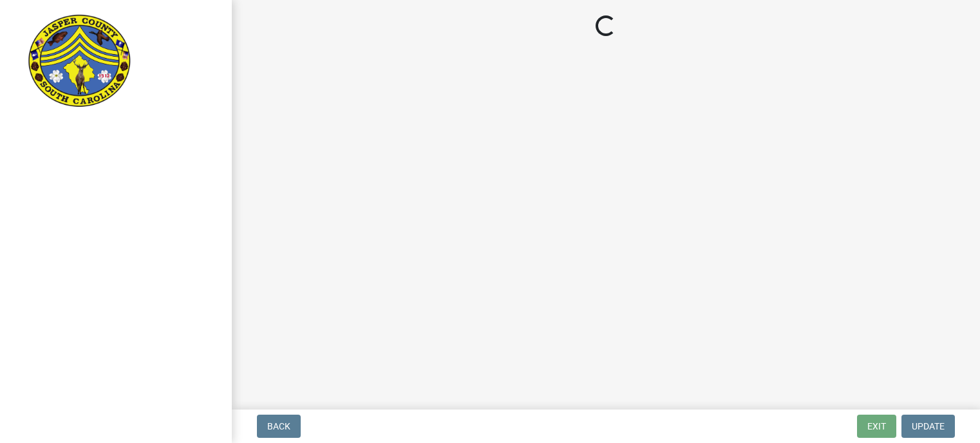  I want to click on img: Jasper County, South Carolina, so click(79, 62).